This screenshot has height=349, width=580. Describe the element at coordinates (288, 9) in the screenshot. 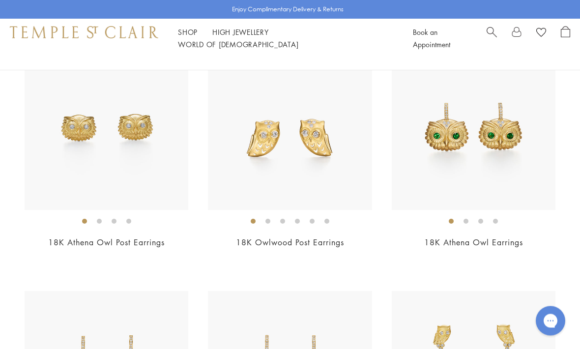

I see `p: Enjoy Complimentary Delivery & Returns` at that location.